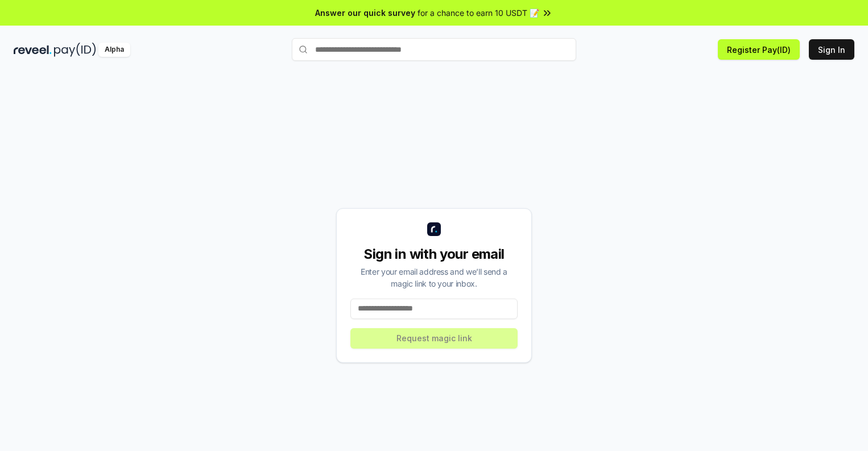 The image size is (868, 451). Describe the element at coordinates (33, 49) in the screenshot. I see `img: reveel_dark` at that location.